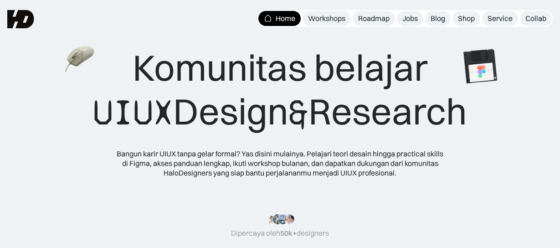  What do you see at coordinates (374, 18) in the screenshot?
I see `div: Roadmap` at bounding box center [374, 18].